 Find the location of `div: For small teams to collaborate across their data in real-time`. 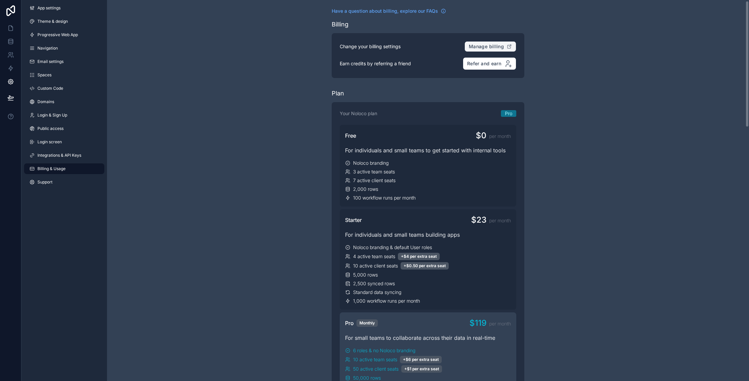

div: For small teams to collaborate across their data in real-time is located at coordinates (428, 338).